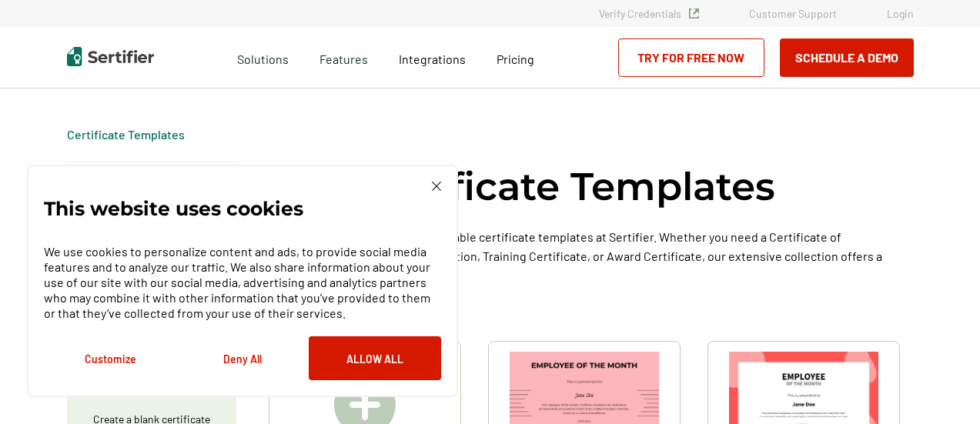 This screenshot has height=424, width=980. What do you see at coordinates (263, 57) in the screenshot?
I see `span: Solutions` at bounding box center [263, 57].